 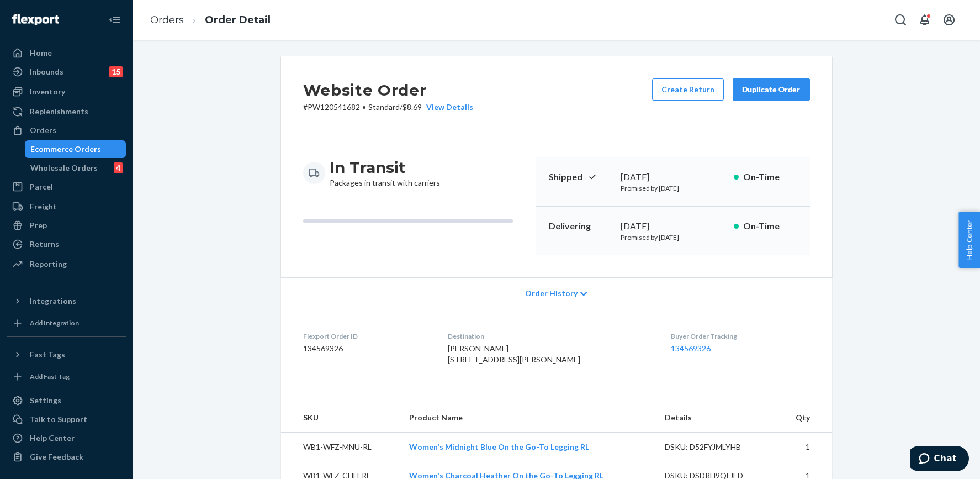 What do you see at coordinates (949, 20) in the screenshot?
I see `button: Open account menu` at bounding box center [949, 20].